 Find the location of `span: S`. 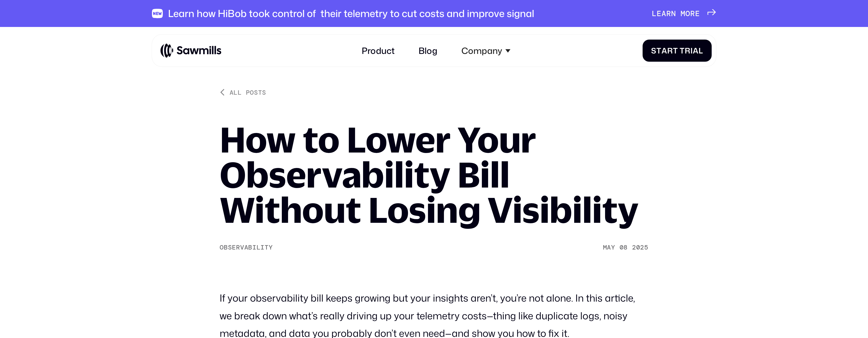

span: S is located at coordinates (653, 50).